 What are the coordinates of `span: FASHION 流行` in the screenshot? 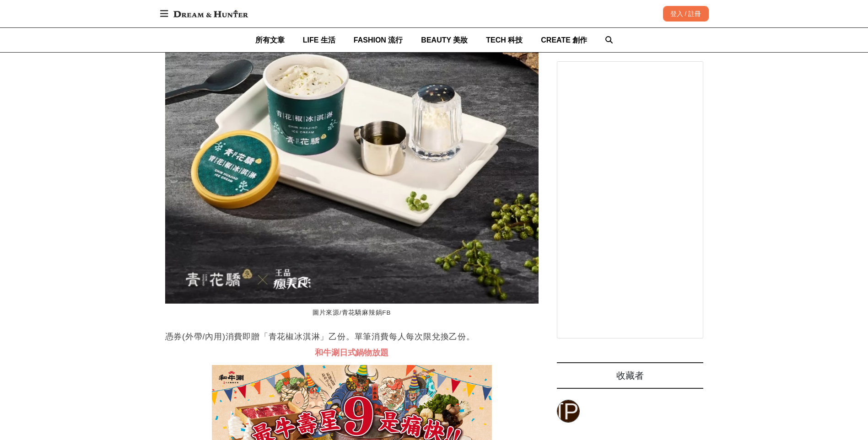 It's located at (379, 40).